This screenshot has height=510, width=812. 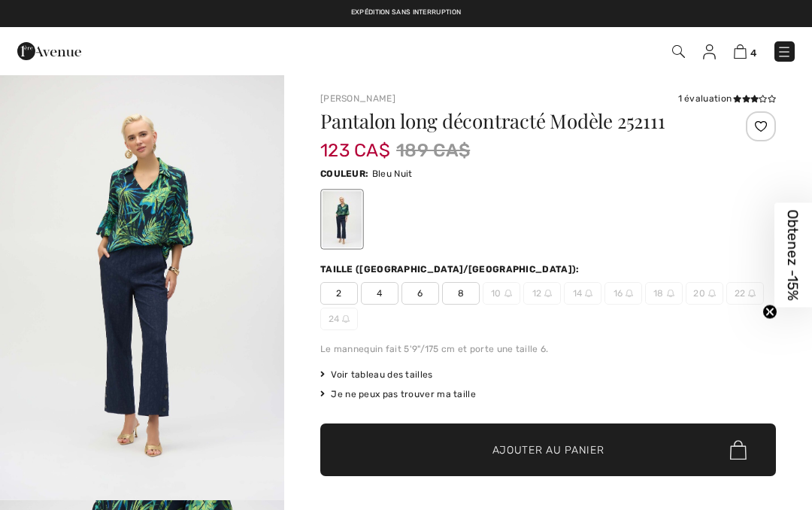 What do you see at coordinates (542, 294) in the screenshot?
I see `span: 12` at bounding box center [542, 294].